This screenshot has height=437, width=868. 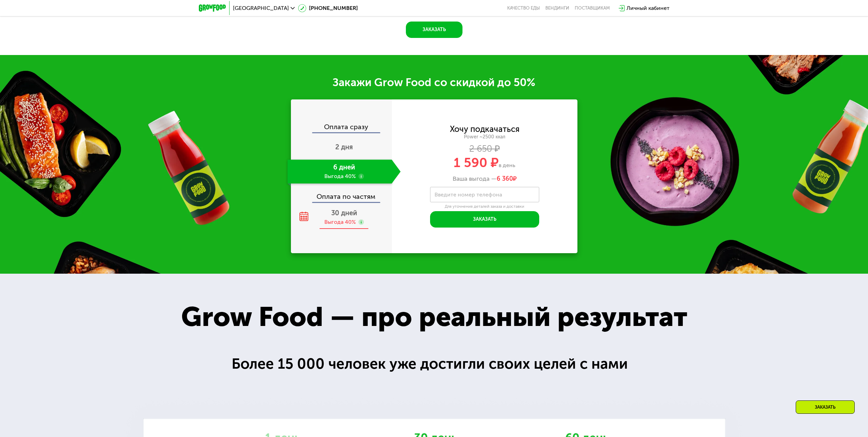 I want to click on span: в день, so click(x=507, y=165).